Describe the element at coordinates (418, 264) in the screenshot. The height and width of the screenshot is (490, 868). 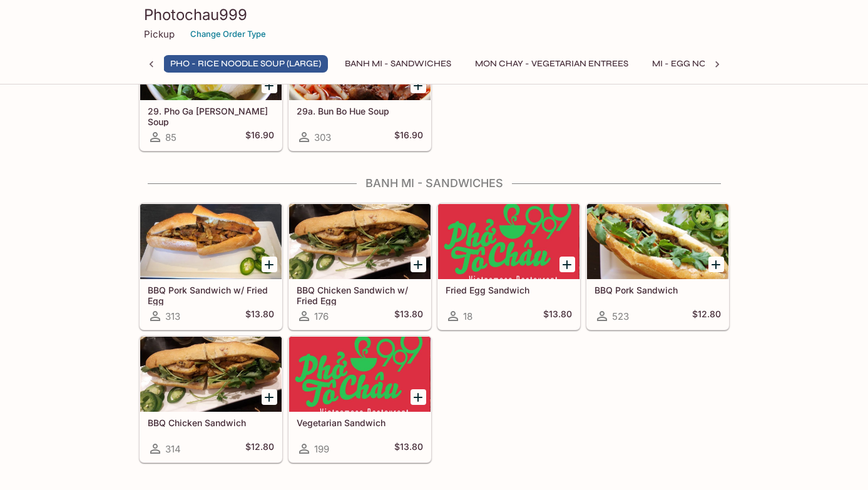
I see `button: Add BBQ Chicken Sandwich w/ Fried Egg` at that location.